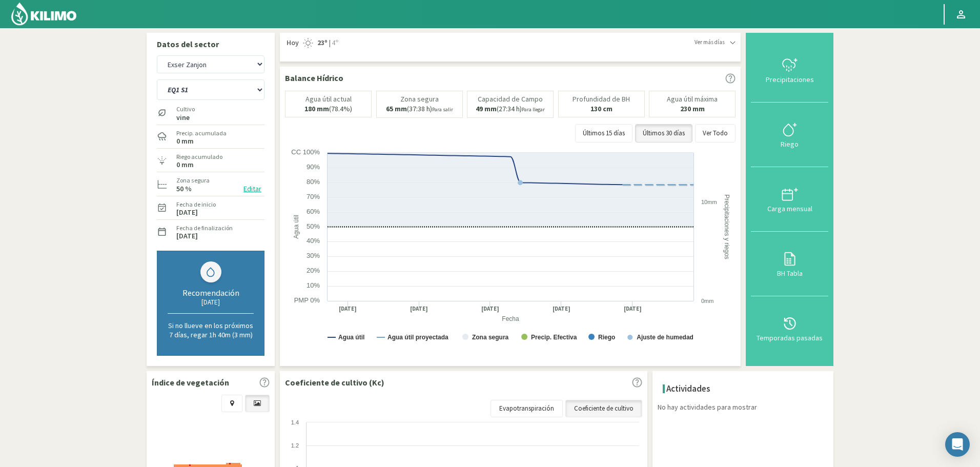  I want to click on strong: 23º, so click(322, 43).